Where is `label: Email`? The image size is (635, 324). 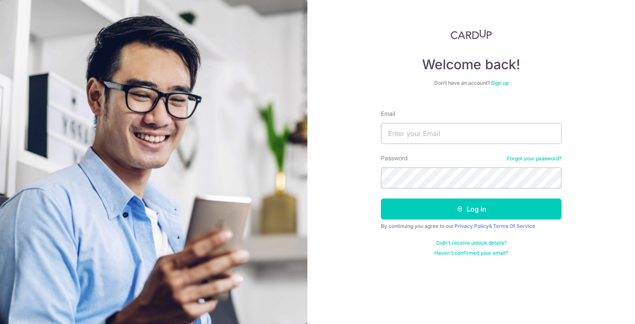 label: Email is located at coordinates (388, 114).